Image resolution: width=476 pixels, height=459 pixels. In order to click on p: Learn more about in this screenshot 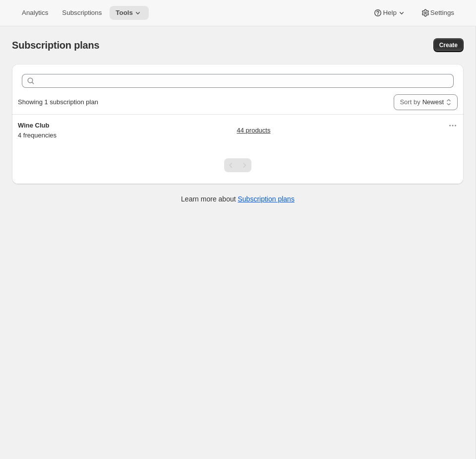, I will do `click(238, 199)`.